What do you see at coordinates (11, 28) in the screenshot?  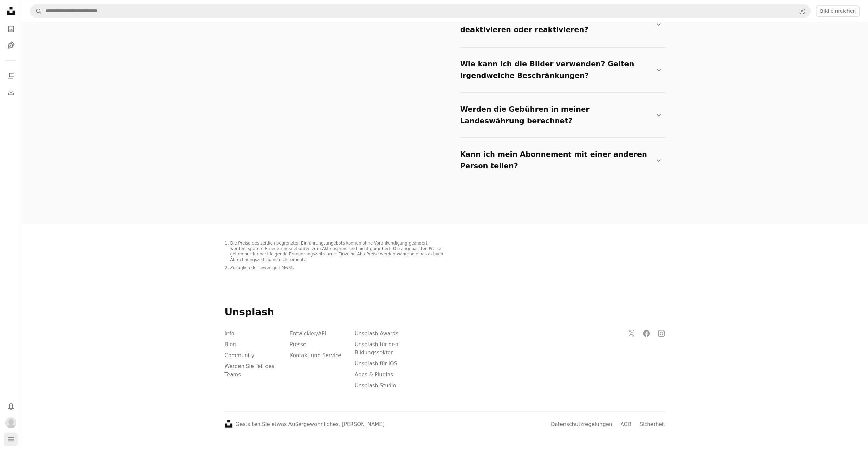 I see `a: Fotos` at bounding box center [11, 28].